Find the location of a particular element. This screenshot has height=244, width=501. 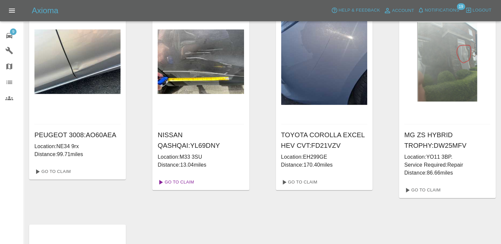

h6: MG ZS HYBRID TROPHY : DW25MFV is located at coordinates (447, 140).